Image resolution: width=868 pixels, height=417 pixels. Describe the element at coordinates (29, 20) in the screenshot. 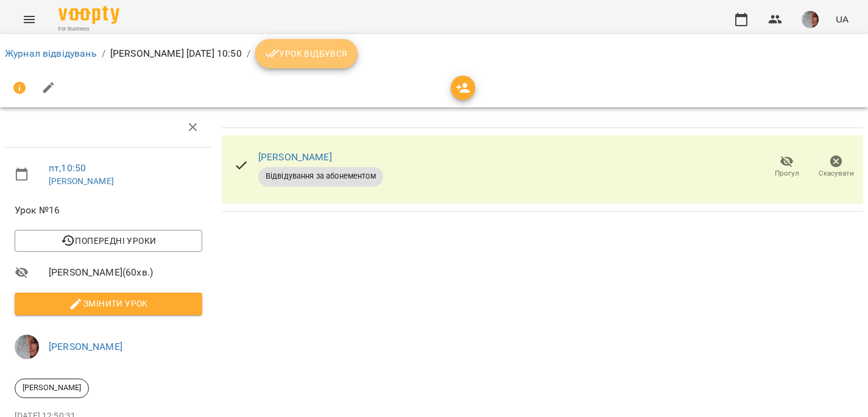

I see `button: Menu` at that location.